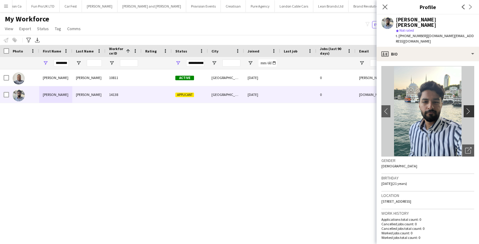  Describe the element at coordinates (428, 160) in the screenshot. I see `h3: Gender` at that location.